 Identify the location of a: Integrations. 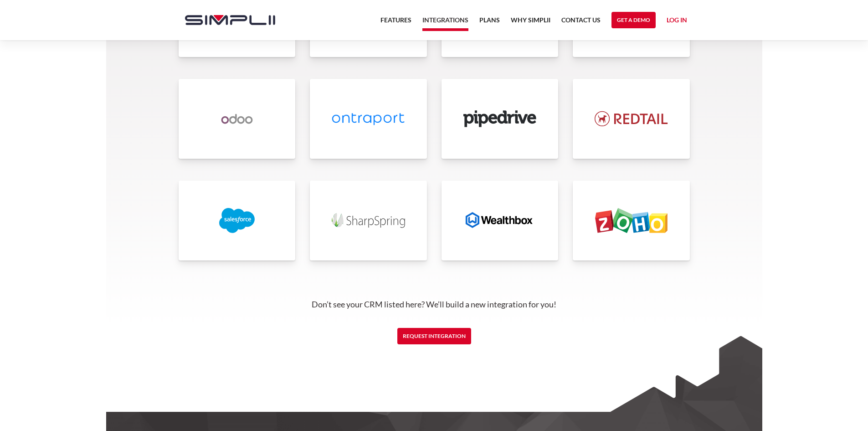
(445, 23).